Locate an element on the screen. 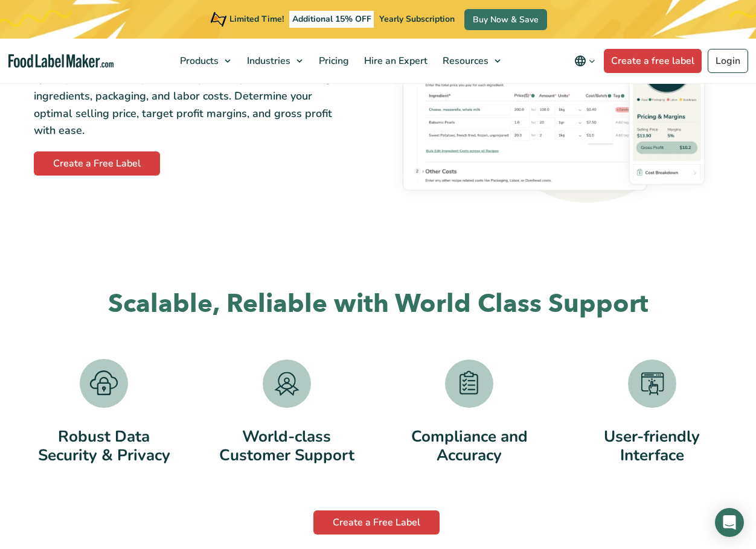 Image resolution: width=756 pixels, height=549 pixels. span: Resources is located at coordinates (465, 61).